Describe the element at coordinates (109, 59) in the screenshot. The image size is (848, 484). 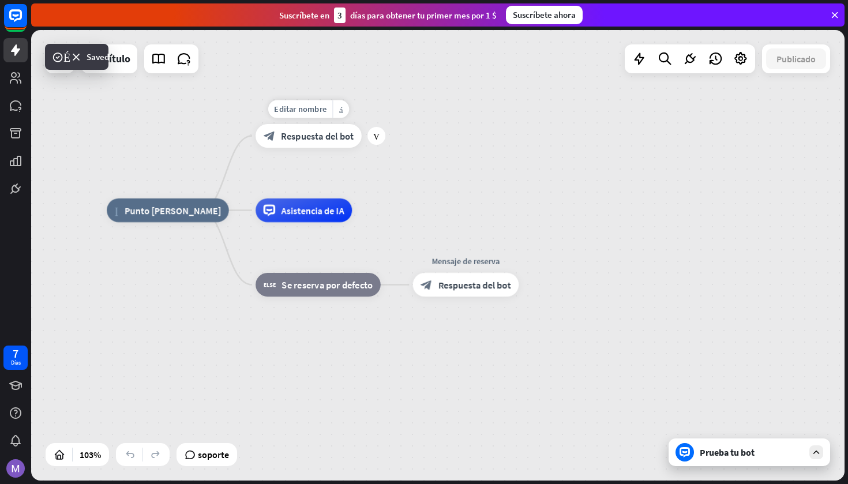
I see `div: Sin título` at that location.